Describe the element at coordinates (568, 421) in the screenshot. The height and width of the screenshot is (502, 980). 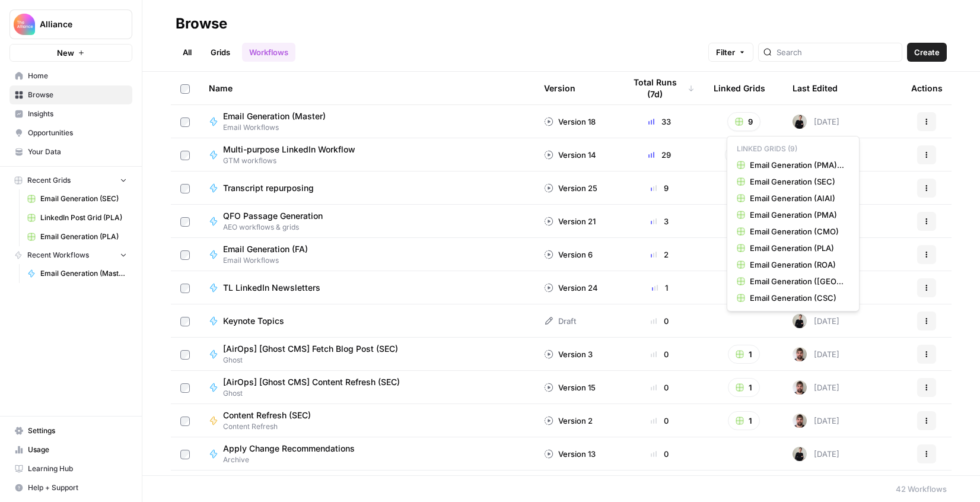
I see `div: Version 2` at that location.